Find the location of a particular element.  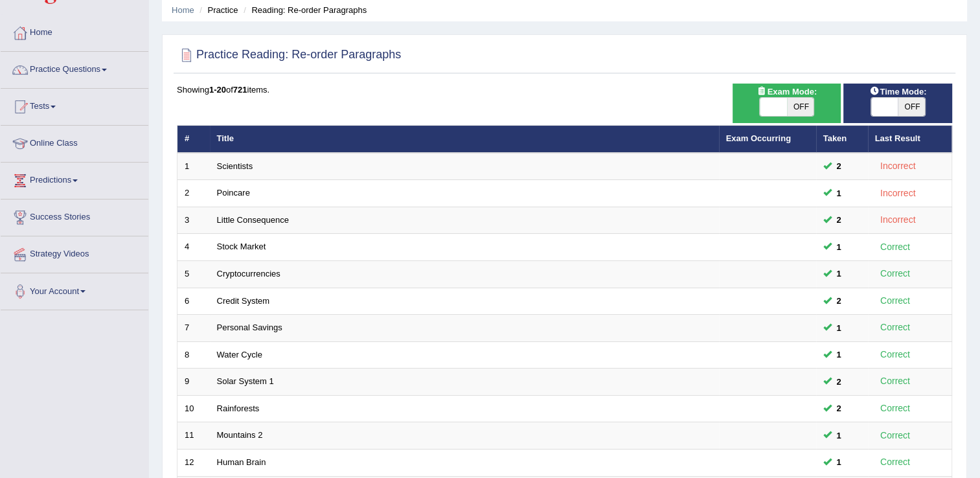

th: Title is located at coordinates (464, 140).